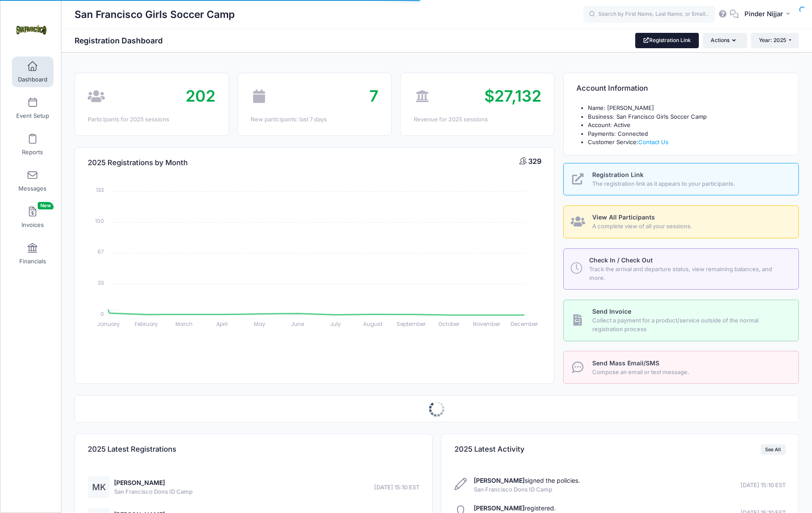 This screenshot has height=513, width=812. I want to click on span: $27,132, so click(513, 96).